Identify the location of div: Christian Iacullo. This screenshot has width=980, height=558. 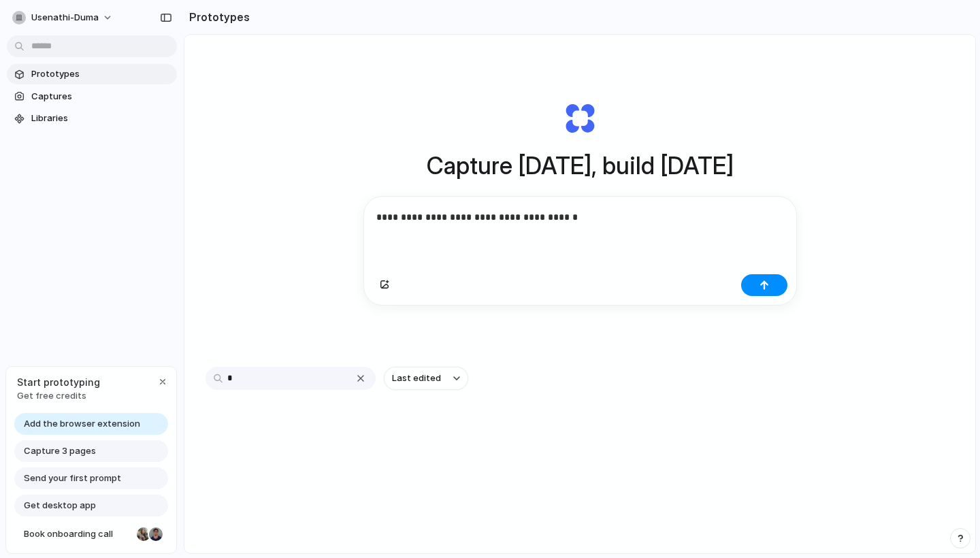
(156, 534).